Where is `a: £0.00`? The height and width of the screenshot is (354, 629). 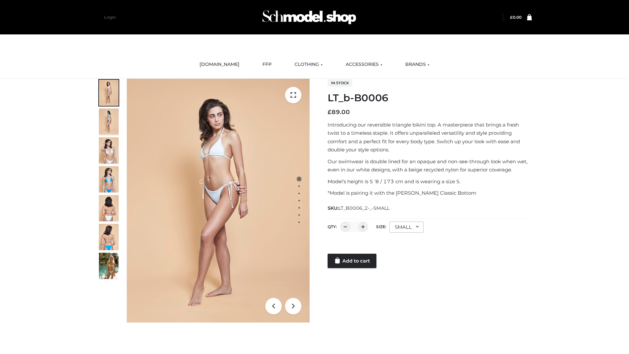 a: £0.00 is located at coordinates (515, 17).